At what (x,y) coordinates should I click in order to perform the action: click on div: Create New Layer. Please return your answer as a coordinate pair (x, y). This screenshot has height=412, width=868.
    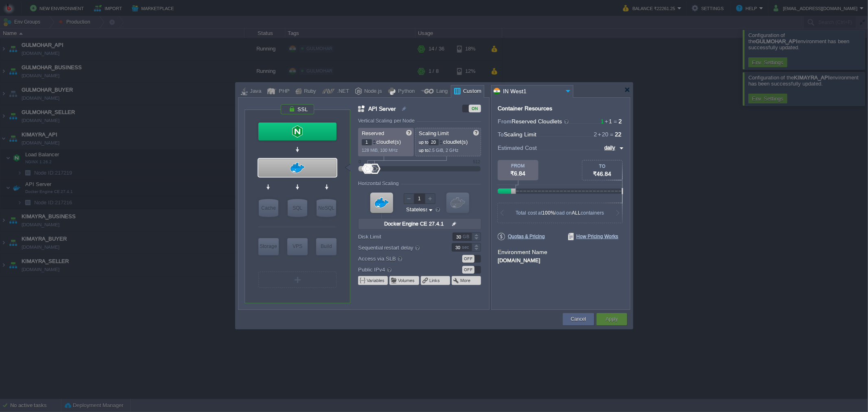
    Looking at the image, I should click on (298, 280).